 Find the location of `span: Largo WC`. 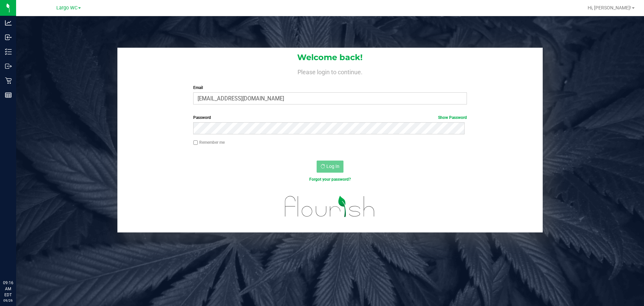

span: Largo WC is located at coordinates (67, 8).